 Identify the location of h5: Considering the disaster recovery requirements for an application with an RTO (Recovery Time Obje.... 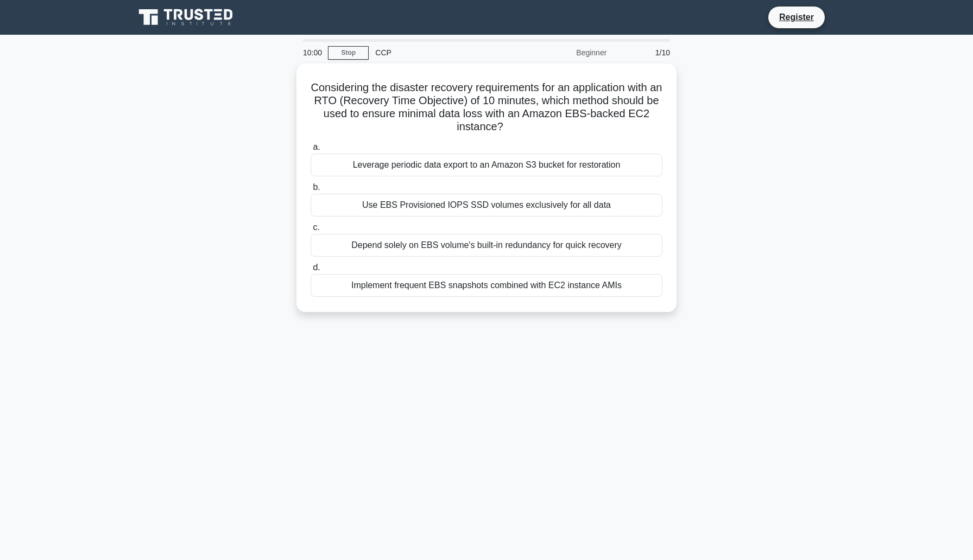
(486, 107).